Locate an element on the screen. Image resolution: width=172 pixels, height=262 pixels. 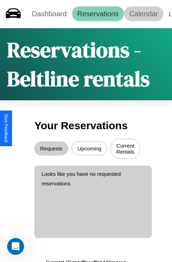
h3: Your Reservations is located at coordinates (86, 126).